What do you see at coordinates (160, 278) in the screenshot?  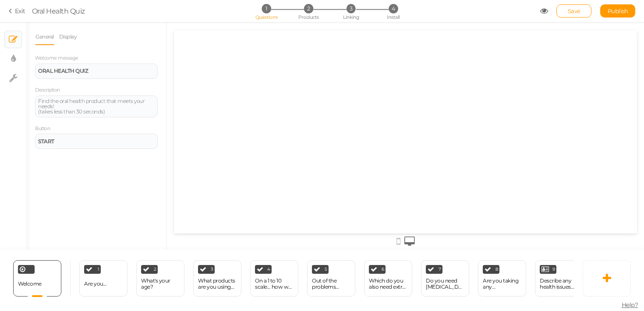 I see `div: 2 What's your age?` at bounding box center [160, 278].